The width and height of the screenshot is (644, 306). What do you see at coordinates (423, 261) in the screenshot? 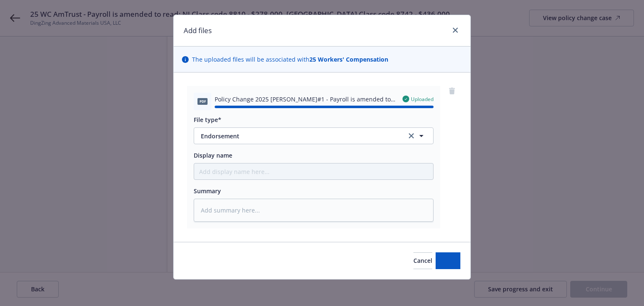
I see `span: Cancel` at bounding box center [423, 261].